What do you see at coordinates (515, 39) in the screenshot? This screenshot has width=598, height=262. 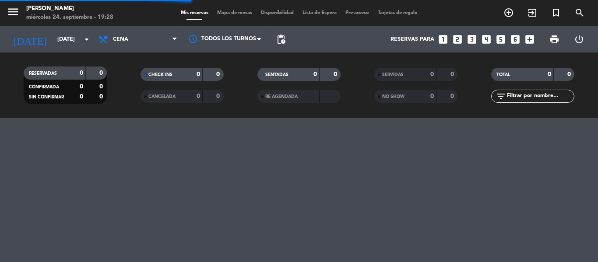 I see `i: looks_6` at bounding box center [515, 39].